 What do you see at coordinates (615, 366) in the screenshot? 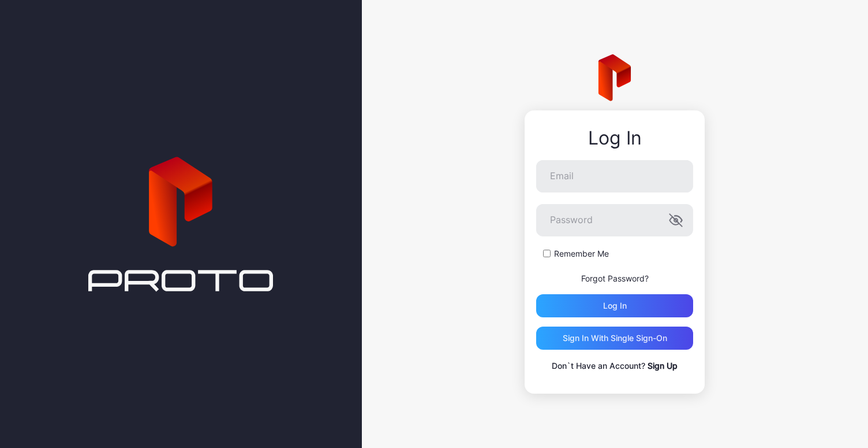
I see `p: Don`t Have an Account?` at bounding box center [615, 366].